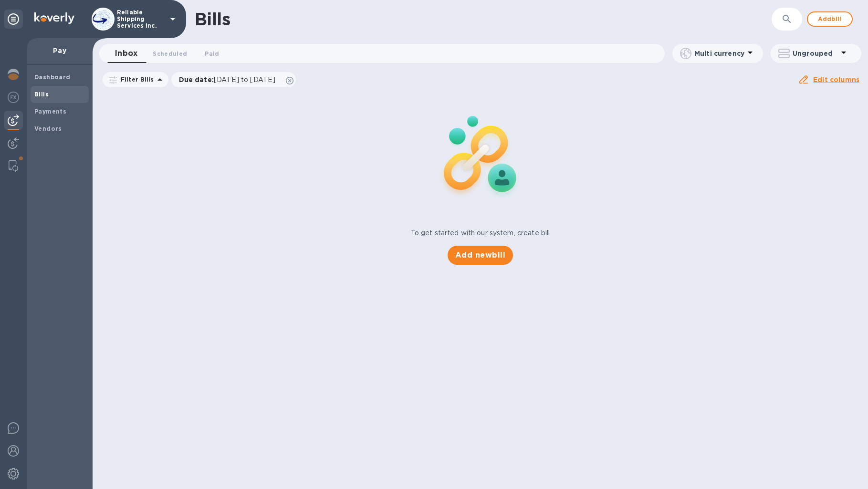 This screenshot has height=489, width=868. What do you see at coordinates (141, 19) in the screenshot?
I see `p: Reliable Shipping Services Inc.` at bounding box center [141, 19].